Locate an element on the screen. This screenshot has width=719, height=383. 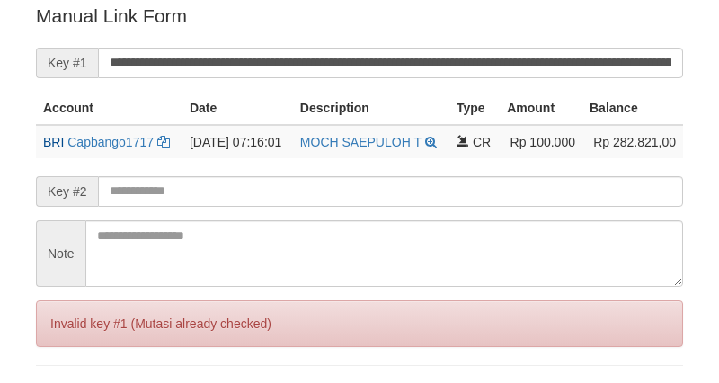
span: Key #1 is located at coordinates (67, 63).